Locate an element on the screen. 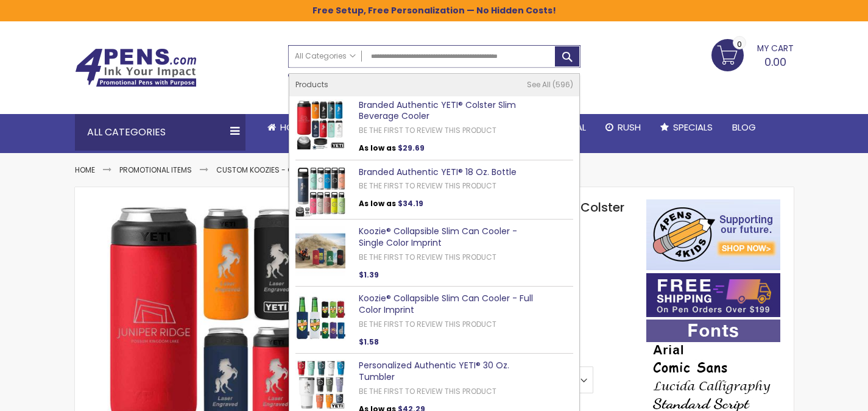  a: Blog is located at coordinates (743, 128).